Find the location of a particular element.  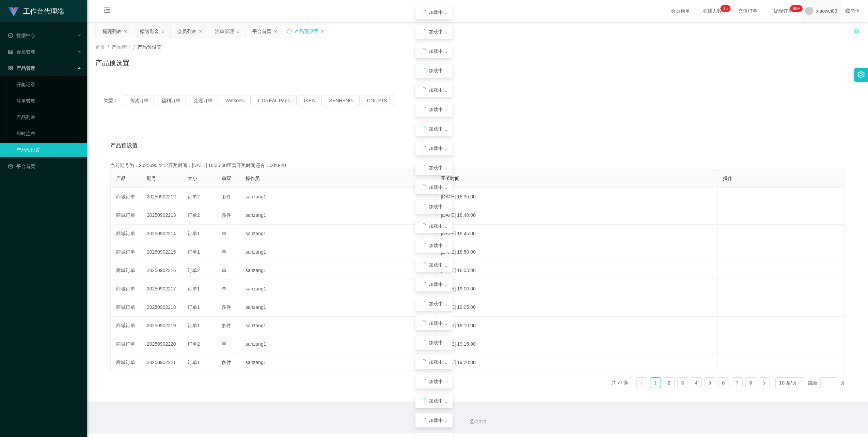

td: 20250902218 is located at coordinates (161, 307).